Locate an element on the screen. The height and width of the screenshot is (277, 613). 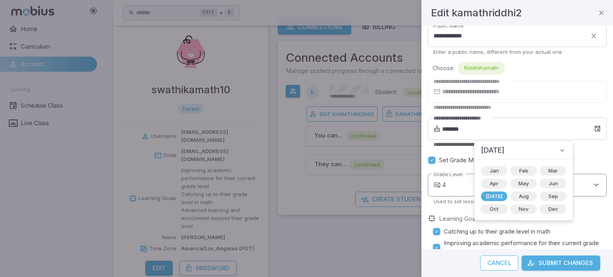
div: RiddhiKamath is located at coordinates (481, 68).